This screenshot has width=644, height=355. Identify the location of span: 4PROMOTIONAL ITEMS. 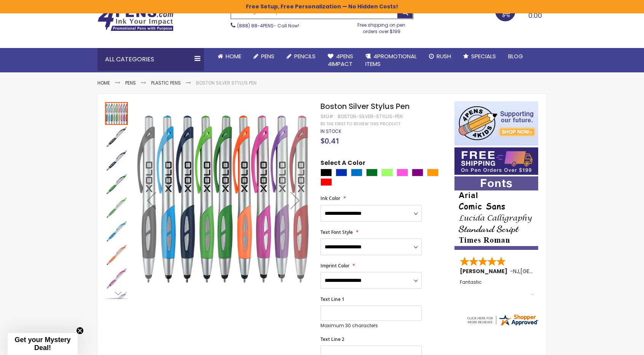
(391, 60).